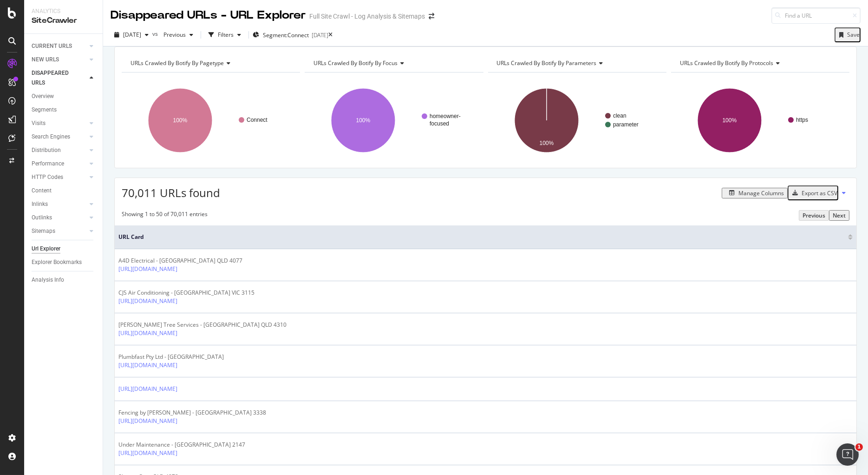  I want to click on div: arrow-right-arrow-left, so click(431, 16).